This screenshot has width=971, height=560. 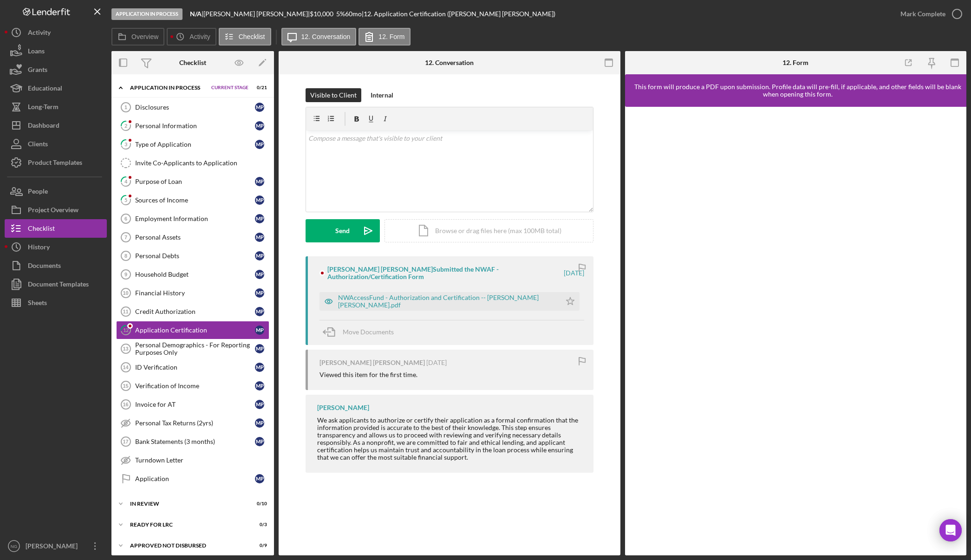 What do you see at coordinates (193, 441) in the screenshot?
I see `a: 17Bank Statements (3 months)MP` at bounding box center [193, 441].